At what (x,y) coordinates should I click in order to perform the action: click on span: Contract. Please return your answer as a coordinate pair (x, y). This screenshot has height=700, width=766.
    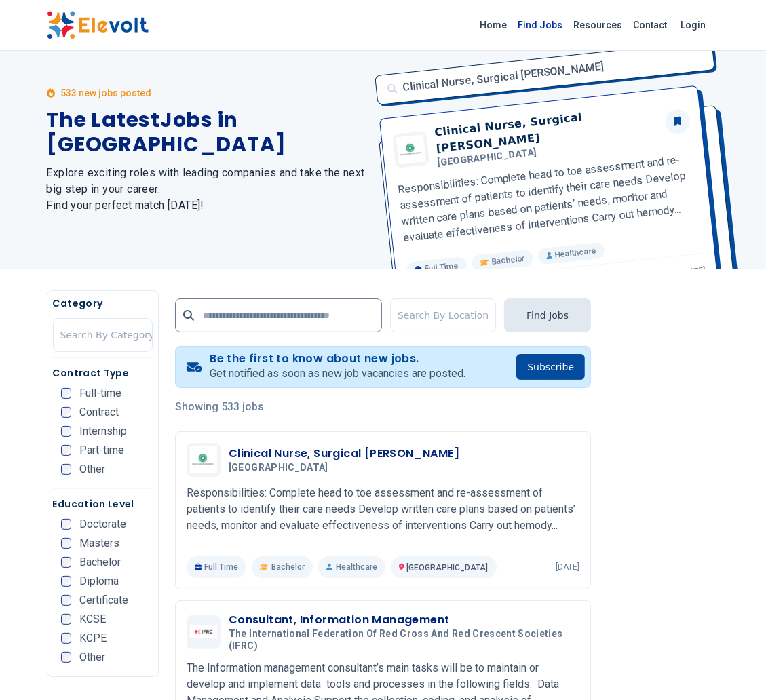
    Looking at the image, I should click on (99, 413).